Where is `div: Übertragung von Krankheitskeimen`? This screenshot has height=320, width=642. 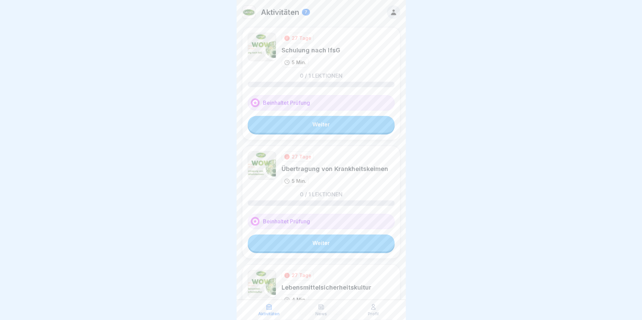
div: Übertragung von Krankheitskeimen is located at coordinates (335, 169).